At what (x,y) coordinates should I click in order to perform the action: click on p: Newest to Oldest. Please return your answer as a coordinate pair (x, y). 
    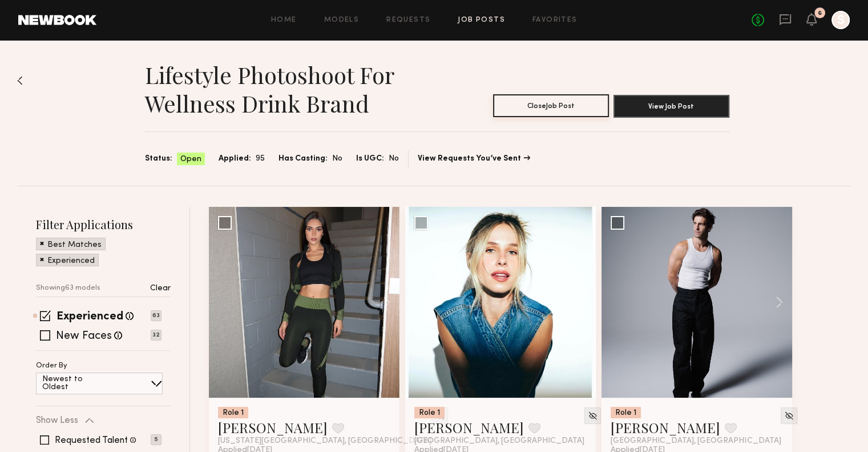
    Looking at the image, I should click on (76, 383).